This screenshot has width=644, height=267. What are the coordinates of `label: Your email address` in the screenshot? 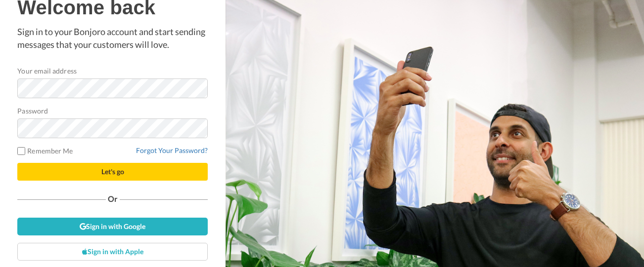 It's located at (46, 70).